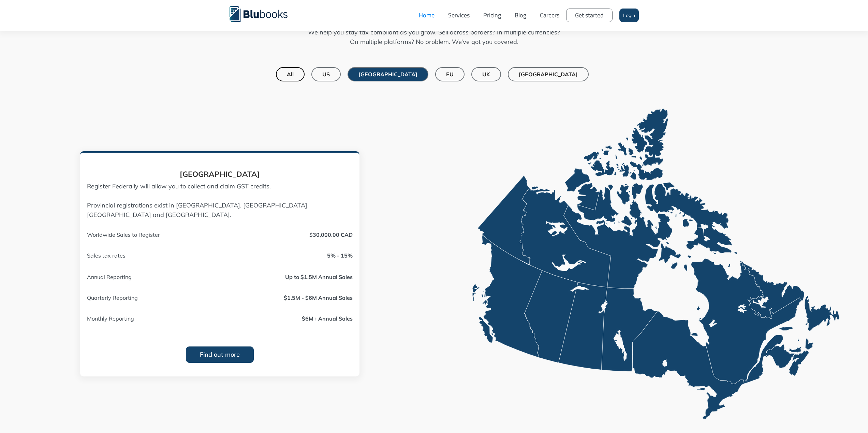  What do you see at coordinates (160, 277) in the screenshot?
I see `div: Annual Reporting` at bounding box center [160, 277].